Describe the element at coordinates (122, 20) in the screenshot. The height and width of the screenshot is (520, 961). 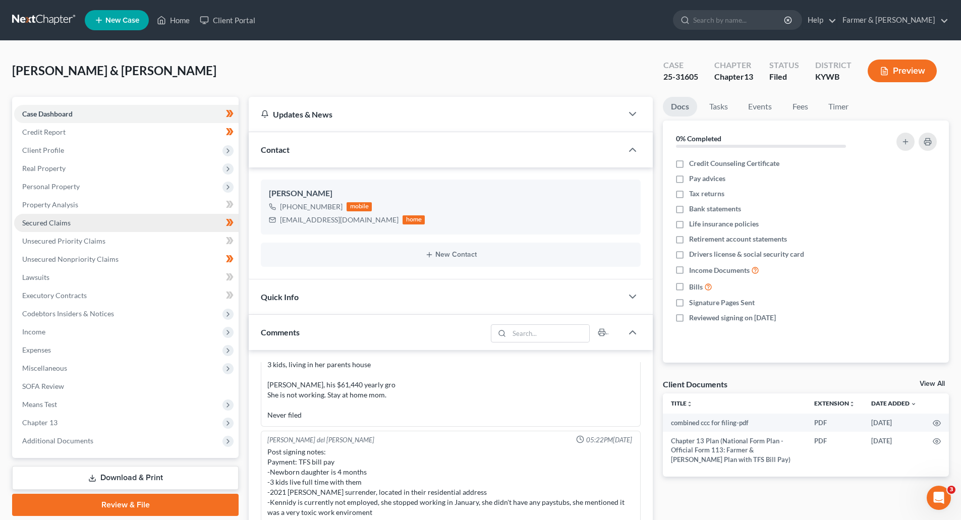
I see `span: New Case` at that location.